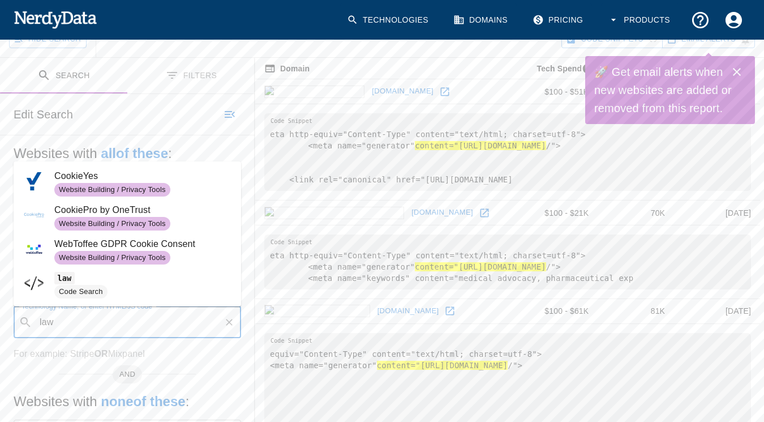 Image resolution: width=764 pixels, height=422 pixels. Describe the element at coordinates (450, 311) in the screenshot. I see `a: Open creditslips.org in new window` at that location.